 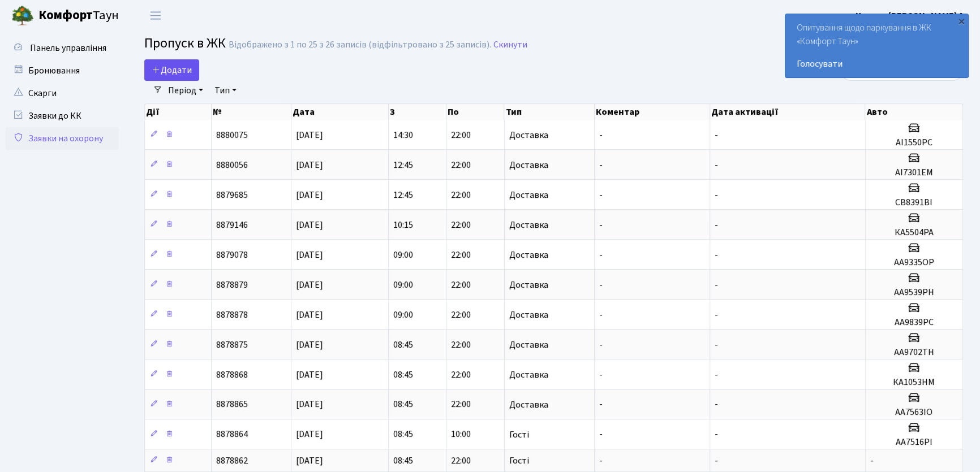 What do you see at coordinates (232, 375) in the screenshot?
I see `span: 8878868` at bounding box center [232, 375].